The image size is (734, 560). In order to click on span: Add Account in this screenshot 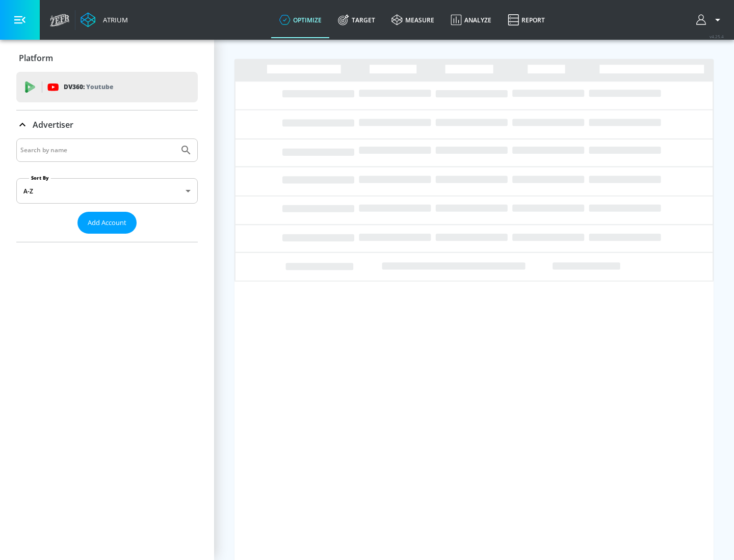, I will do `click(107, 222)`.